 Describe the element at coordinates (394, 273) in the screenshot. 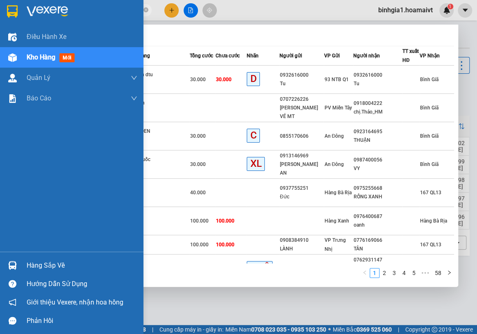

I see `li: 3` at that location.